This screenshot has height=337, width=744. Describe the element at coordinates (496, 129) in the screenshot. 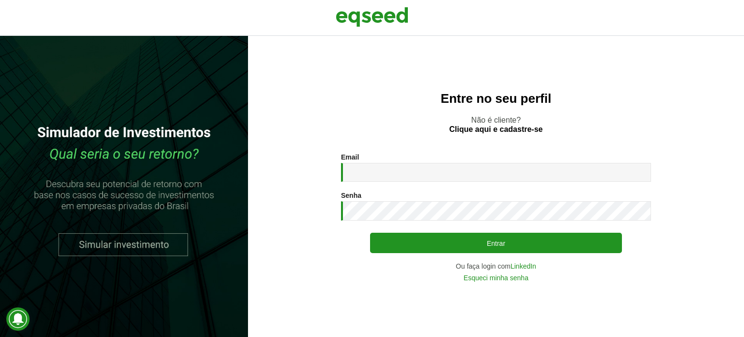

I see `a: Clique aqui e cadastre-se` at that location.